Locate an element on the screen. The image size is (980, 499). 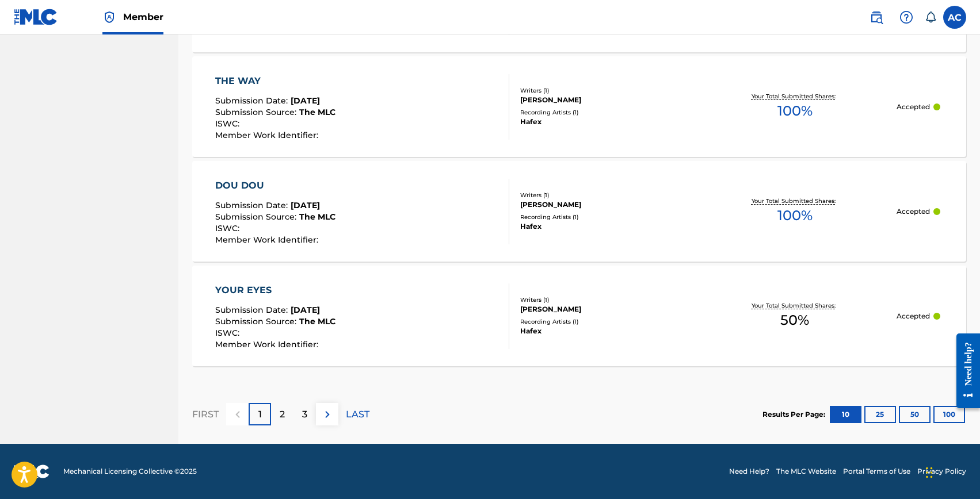
button: 10 is located at coordinates (846, 414).